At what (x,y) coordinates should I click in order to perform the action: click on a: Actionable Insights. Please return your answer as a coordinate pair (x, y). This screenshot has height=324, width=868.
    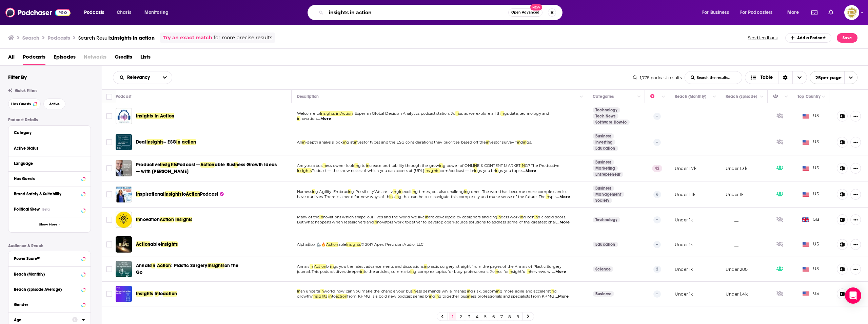
    Looking at the image, I should click on (124, 244).